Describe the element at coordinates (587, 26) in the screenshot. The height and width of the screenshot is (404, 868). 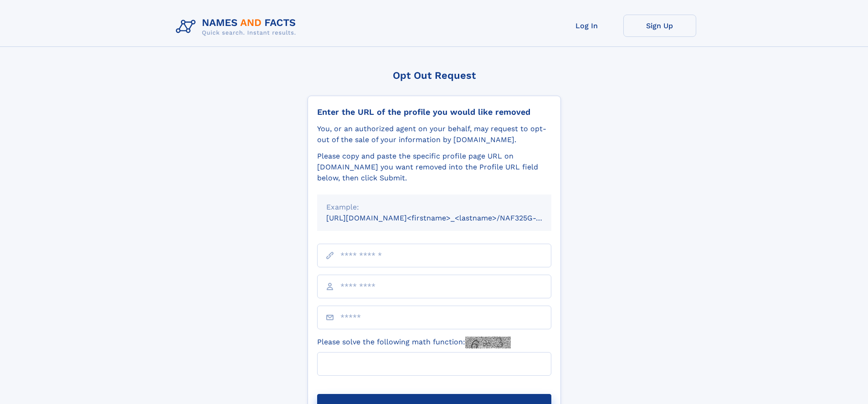
I see `a: Log In` at that location.